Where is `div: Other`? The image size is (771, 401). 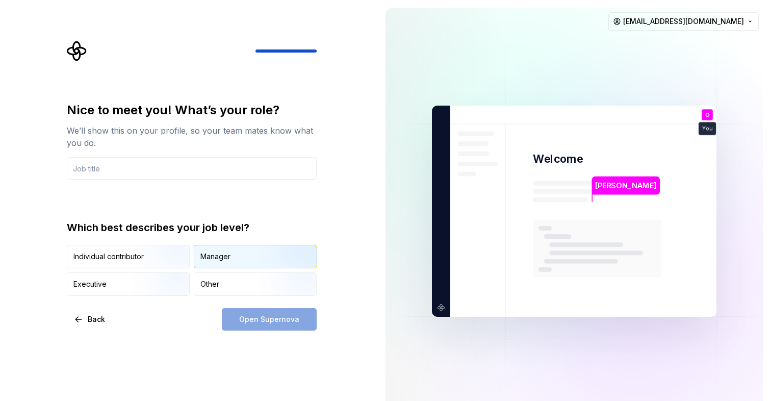
div: Other is located at coordinates (210, 284).